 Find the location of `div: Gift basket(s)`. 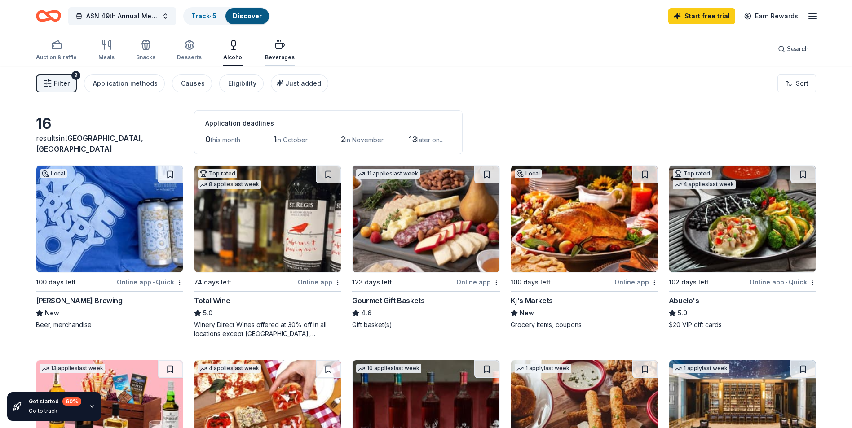

div: Gift basket(s) is located at coordinates (426, 325).